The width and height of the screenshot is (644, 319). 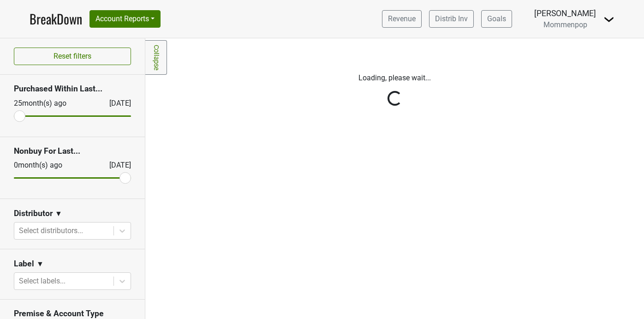 I want to click on a: Distrib Inv, so click(x=451, y=19).